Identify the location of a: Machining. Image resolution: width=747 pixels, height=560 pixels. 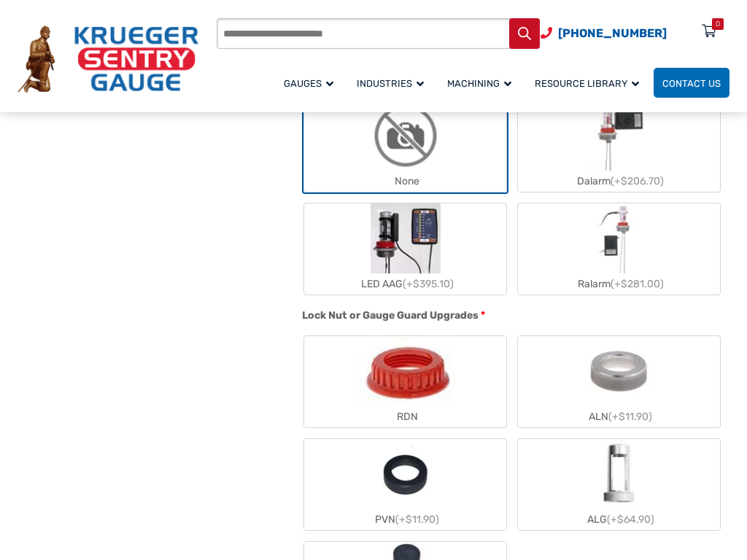
(482, 83).